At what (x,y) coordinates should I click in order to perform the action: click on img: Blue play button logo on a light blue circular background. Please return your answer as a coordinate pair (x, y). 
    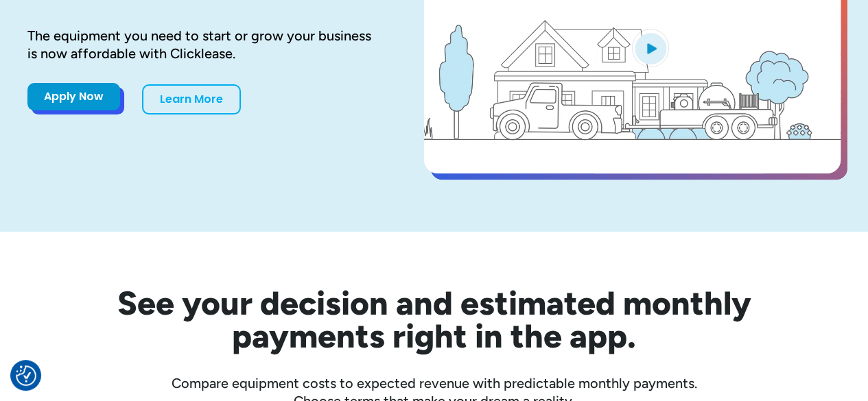
    Looking at the image, I should click on (650, 48).